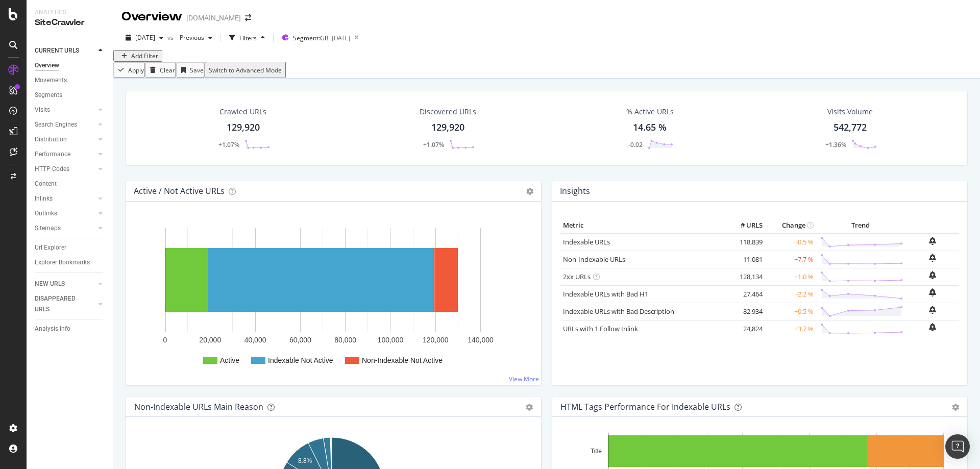  Describe the element at coordinates (70, 80) in the screenshot. I see `a: Movements` at that location.